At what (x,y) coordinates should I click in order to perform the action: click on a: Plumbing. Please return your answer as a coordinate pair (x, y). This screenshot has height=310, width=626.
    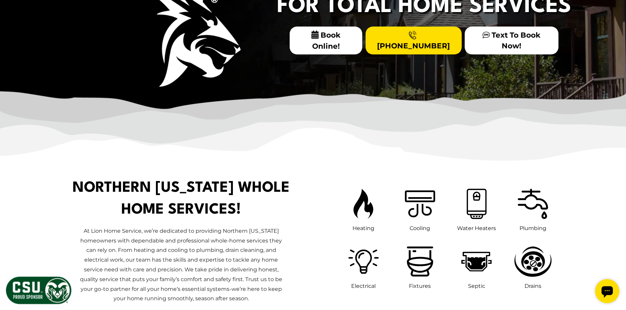
    Looking at the image, I should click on (533, 209).